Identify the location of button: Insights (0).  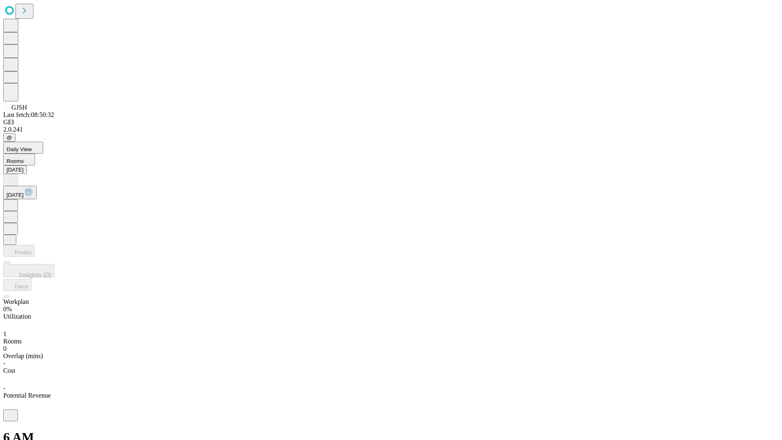
(29, 271).